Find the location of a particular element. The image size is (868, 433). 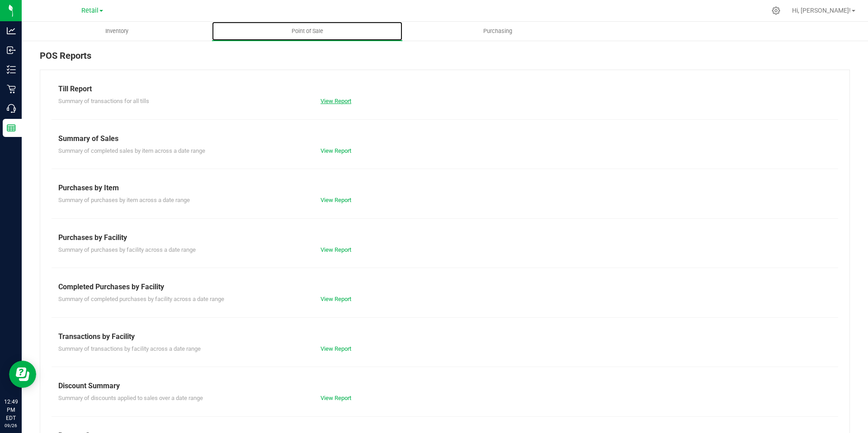

span: Inventory is located at coordinates (117, 31).